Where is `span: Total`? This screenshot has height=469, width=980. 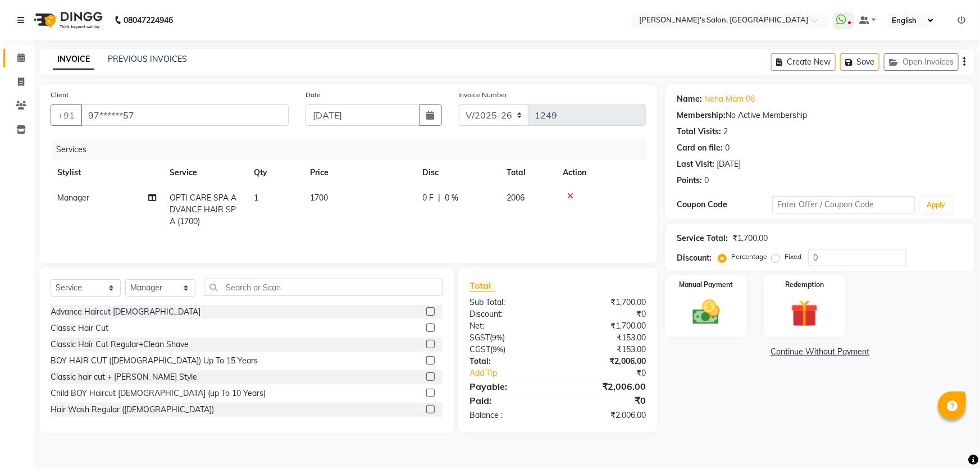 span: Total is located at coordinates (483, 285).